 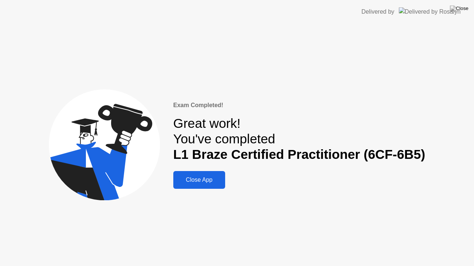 What do you see at coordinates (299, 139) in the screenshot?
I see `div: Great work! You've completed` at bounding box center [299, 139].